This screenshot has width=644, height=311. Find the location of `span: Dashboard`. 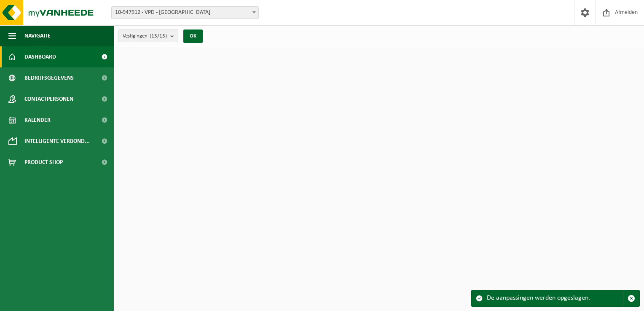

span: Dashboard is located at coordinates (40, 57).